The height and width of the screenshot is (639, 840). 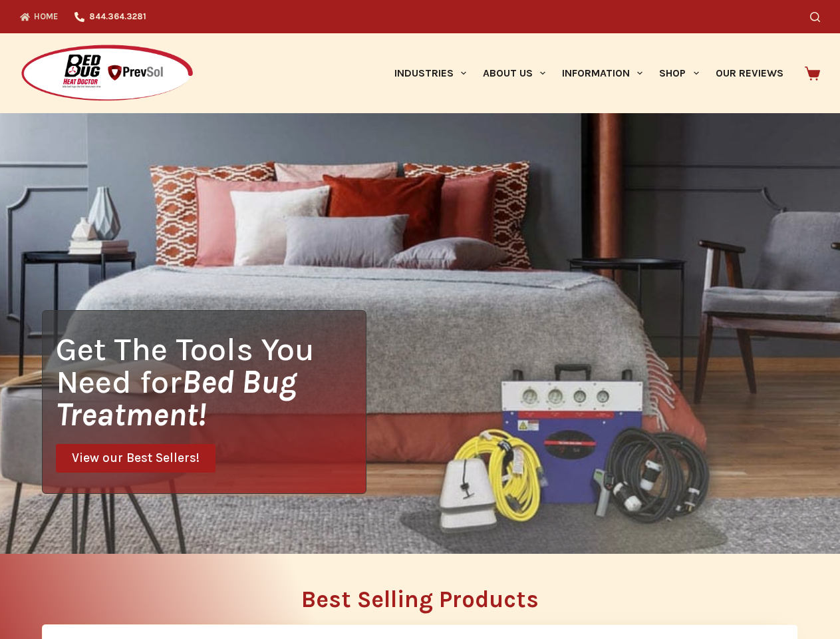 I want to click on button: Search, so click(x=815, y=17).